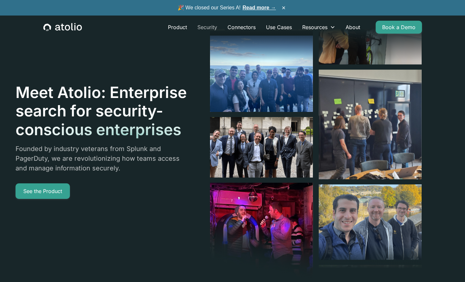 This screenshot has height=282, width=465. Describe the element at coordinates (227, 8) in the screenshot. I see `span: 🎉 We closed our Series A!` at that location.